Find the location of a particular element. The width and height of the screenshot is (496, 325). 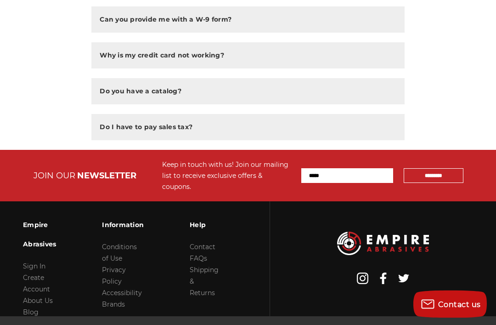

h2: Do you have a catalog? is located at coordinates (141, 91).